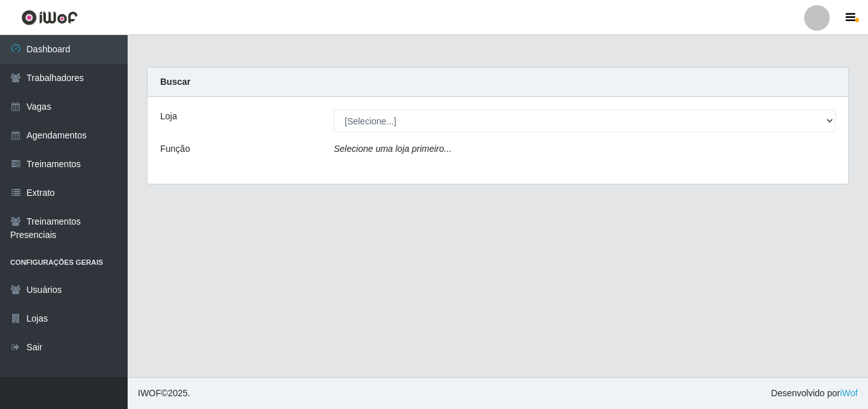 The image size is (868, 409). Describe the element at coordinates (168, 116) in the screenshot. I see `label: Loja` at that location.